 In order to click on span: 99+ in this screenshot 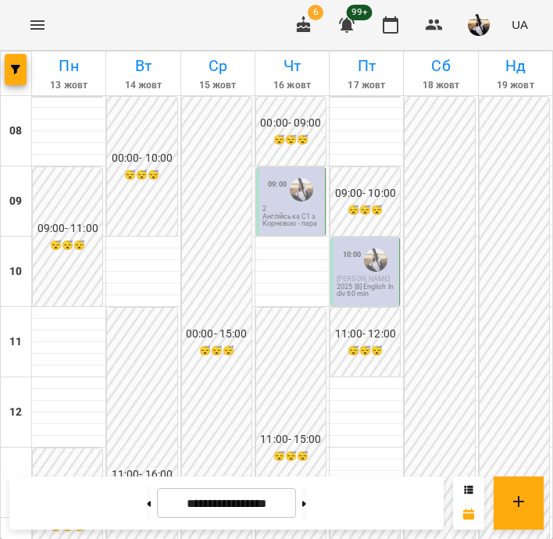, I will do `click(359, 12)`.